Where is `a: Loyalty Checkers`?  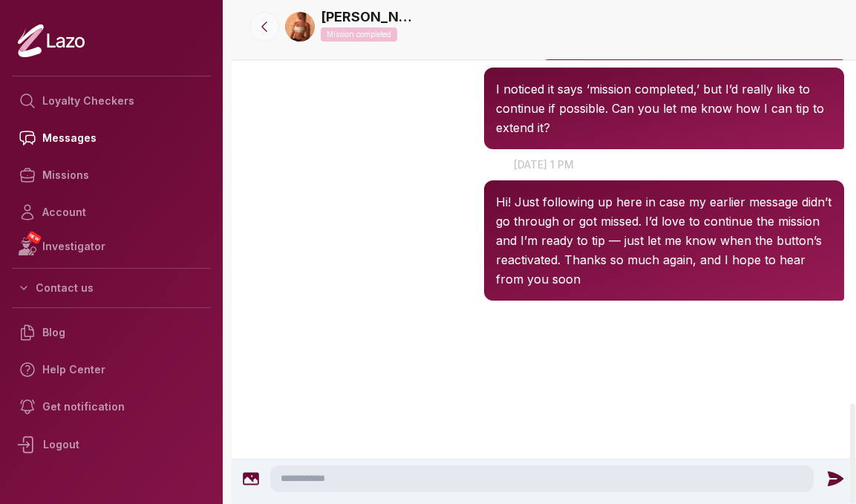 a: Loyalty Checkers is located at coordinates (111, 101).